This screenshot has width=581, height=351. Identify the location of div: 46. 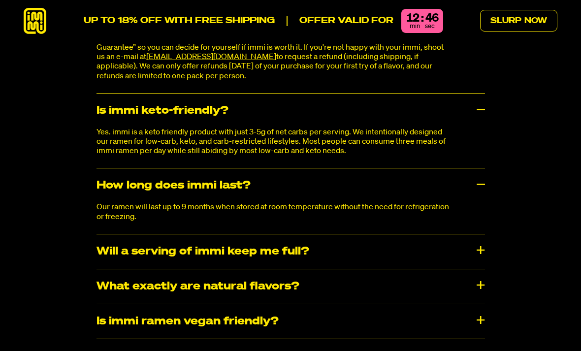
(431, 19).